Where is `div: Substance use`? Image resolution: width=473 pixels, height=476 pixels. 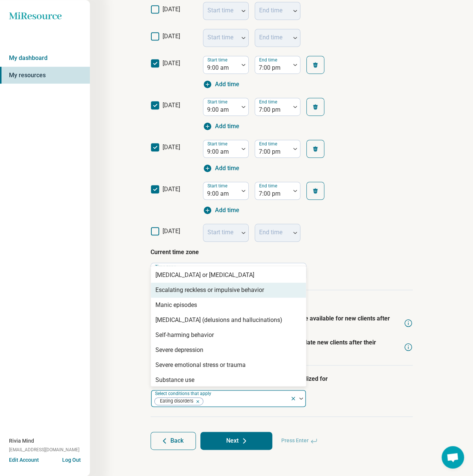
div: Substance use is located at coordinates (175, 380).